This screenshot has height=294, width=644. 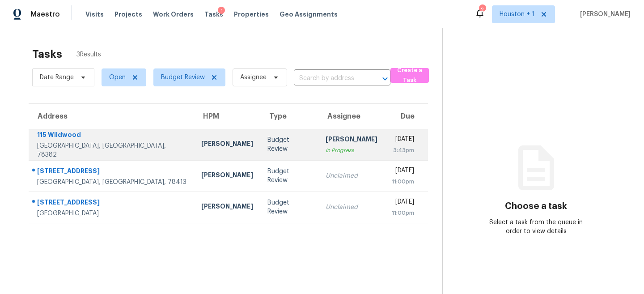 What do you see at coordinates (183, 78) in the screenshot?
I see `span: Budget Review` at bounding box center [183, 78].